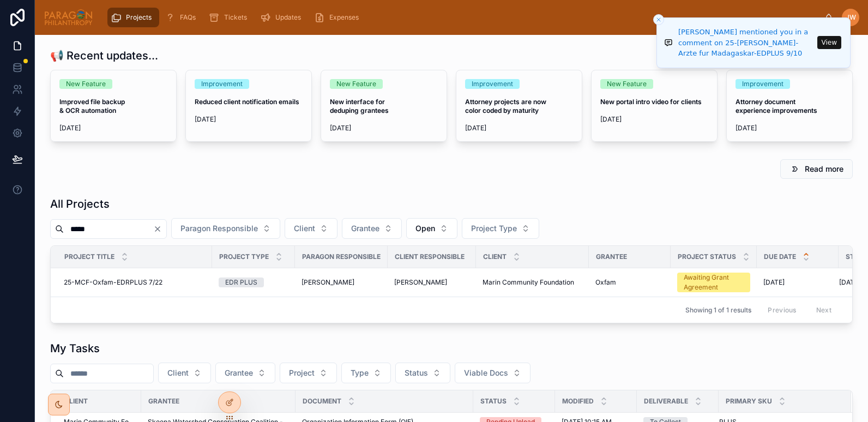 Image resolution: width=868 pixels, height=422 pixels. I want to click on a: Expenses, so click(339, 18).